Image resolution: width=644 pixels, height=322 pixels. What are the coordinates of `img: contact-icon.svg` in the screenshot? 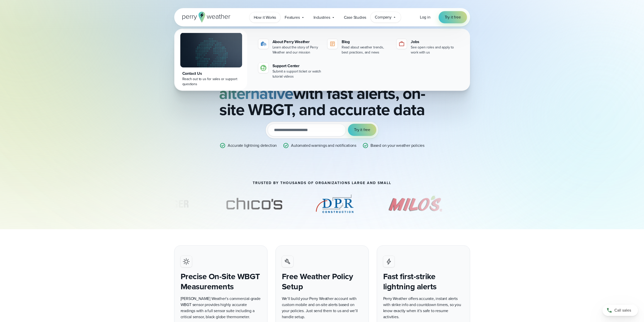 It's located at (264, 68).